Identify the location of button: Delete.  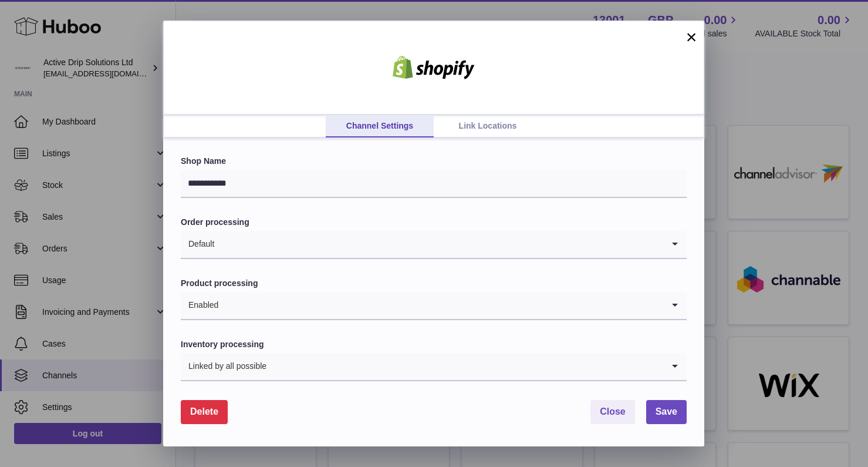
(204, 412).